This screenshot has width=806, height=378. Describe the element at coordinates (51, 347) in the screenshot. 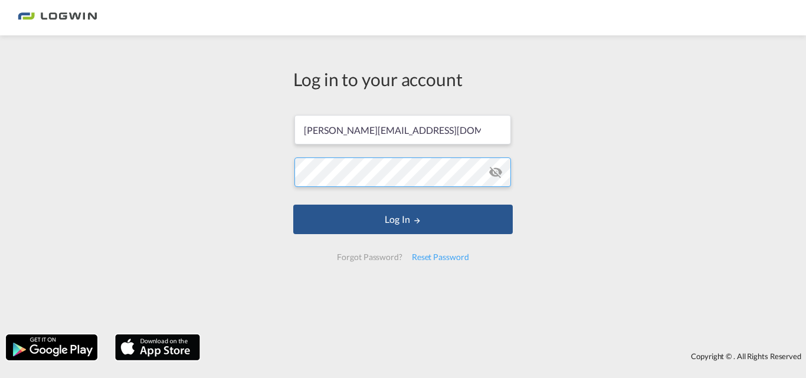

I see `img: google.png` at that location.